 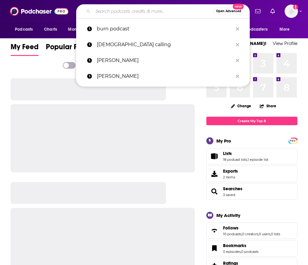 What do you see at coordinates (285, 43) in the screenshot?
I see `a: View Profile` at bounding box center [285, 43].